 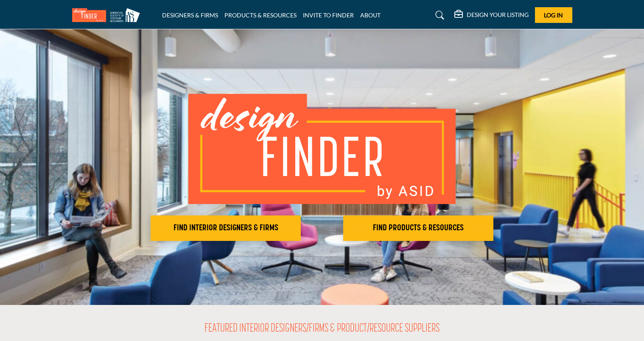 I want to click on a: DESIGNERS & FIRMS, so click(x=190, y=15).